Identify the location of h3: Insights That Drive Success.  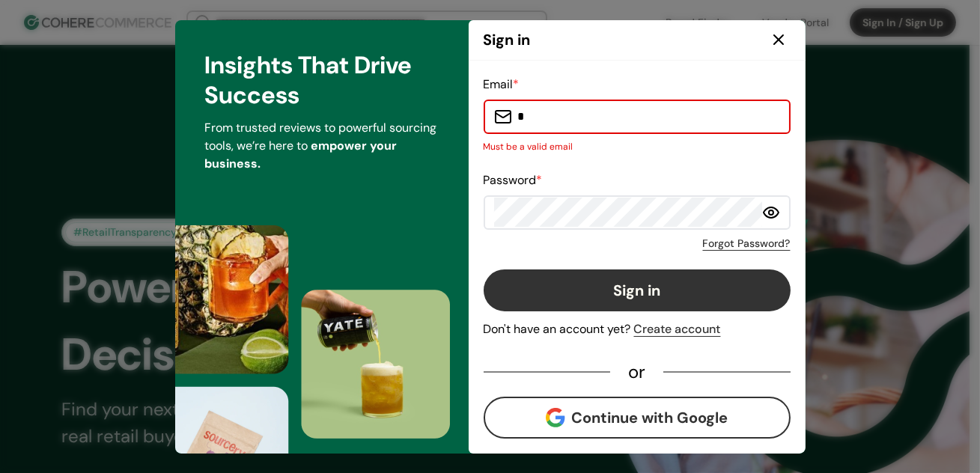
(322, 80).